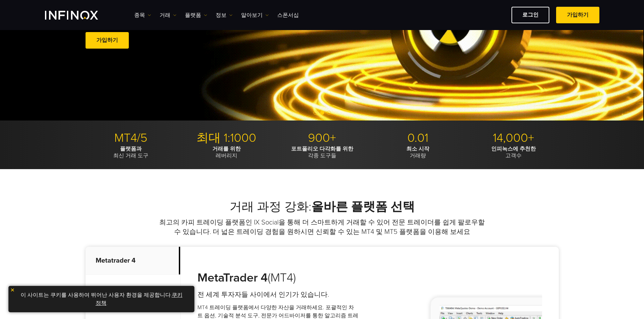 The width and height of the screenshot is (644, 319). Describe the element at coordinates (418, 152) in the screenshot. I see `p: 거래량` at that location.